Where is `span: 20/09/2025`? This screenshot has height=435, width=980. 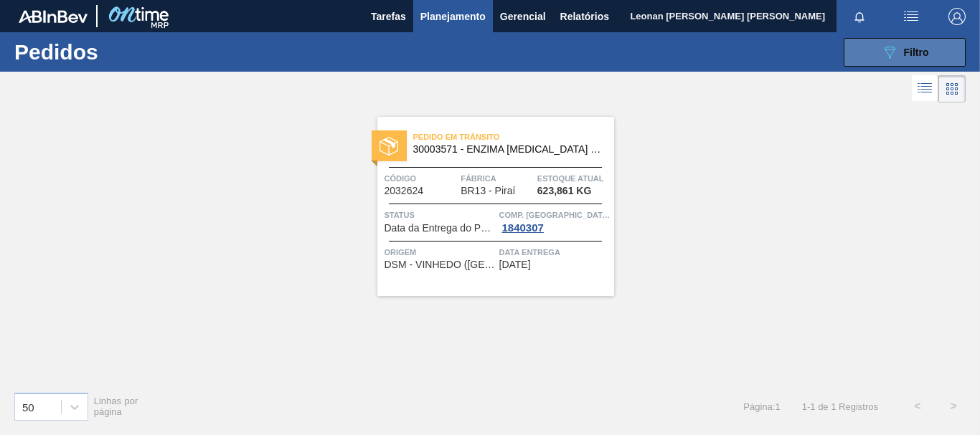
span: 20/09/2025 is located at coordinates (515, 264).